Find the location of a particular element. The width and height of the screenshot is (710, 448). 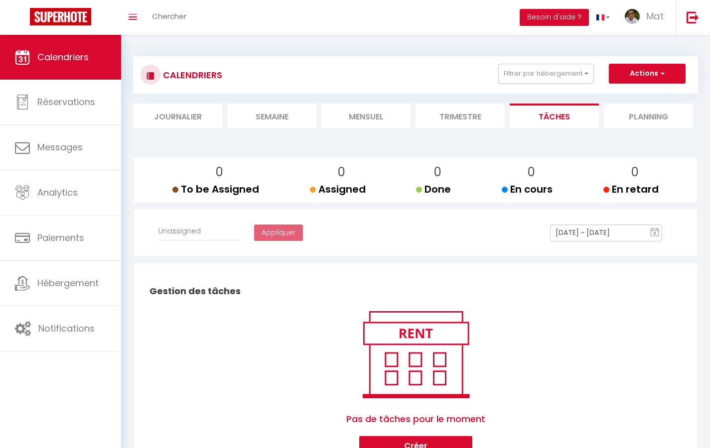

button: Filtrer par hébergement is located at coordinates (546, 74).